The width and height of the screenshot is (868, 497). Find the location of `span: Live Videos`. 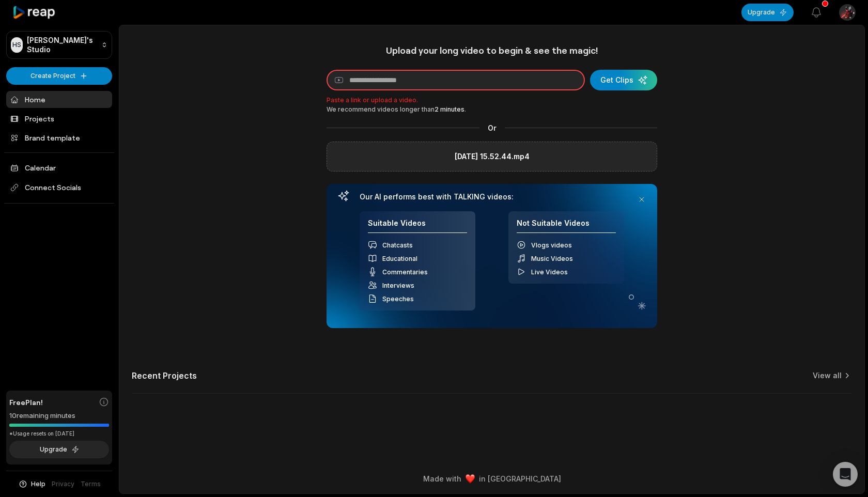

span: Live Videos is located at coordinates (549, 271).